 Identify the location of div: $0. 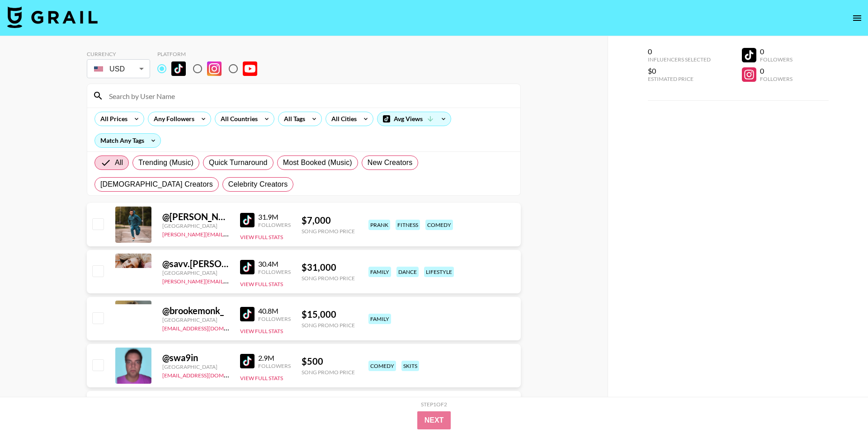
(679, 71).